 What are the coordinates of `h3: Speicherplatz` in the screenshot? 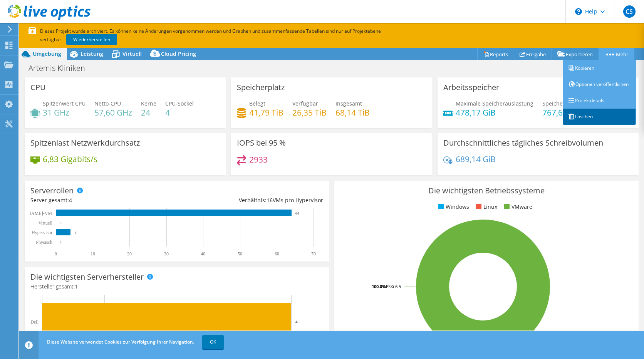 It's located at (261, 87).